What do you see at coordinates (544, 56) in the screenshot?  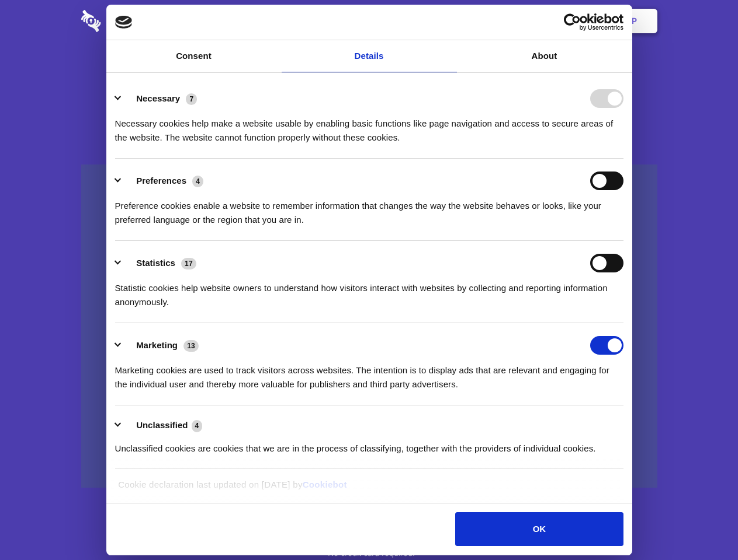 I see `a: About` at bounding box center [544, 56].